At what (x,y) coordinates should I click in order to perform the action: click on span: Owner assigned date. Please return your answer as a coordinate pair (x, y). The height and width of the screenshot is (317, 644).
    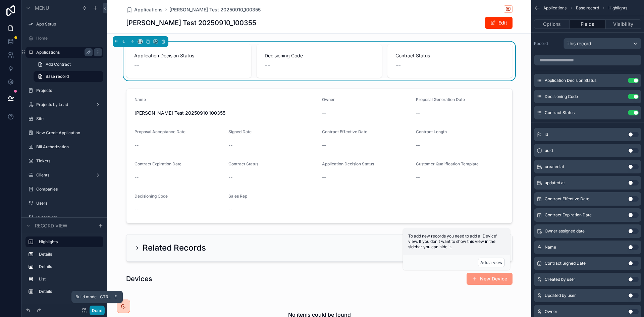
    Looking at the image, I should click on (565, 231).